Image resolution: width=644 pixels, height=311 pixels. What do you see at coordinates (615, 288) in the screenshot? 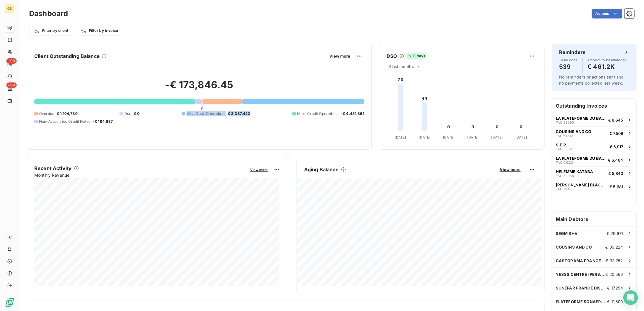
I see `span: € 17,254` at bounding box center [615, 288].